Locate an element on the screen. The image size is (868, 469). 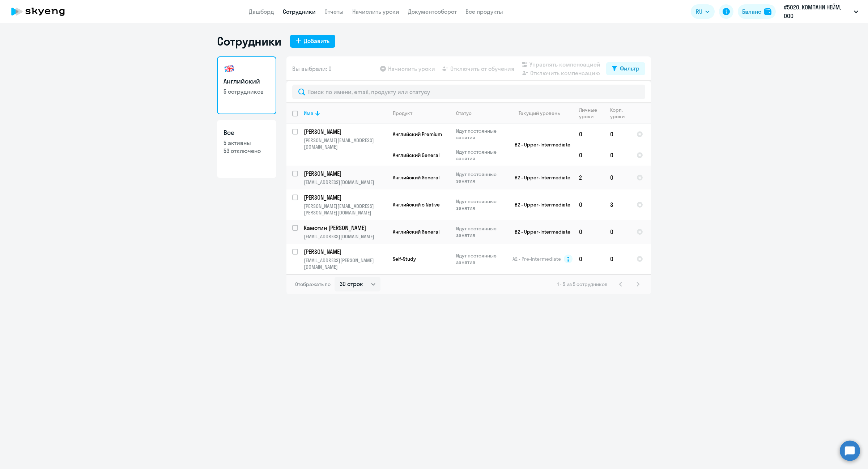
p: 5 сотрудников is located at coordinates (247, 92).